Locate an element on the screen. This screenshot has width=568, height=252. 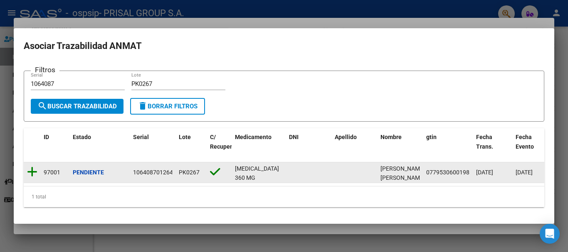
datatable-header-cell: gtin is located at coordinates (448, 147).